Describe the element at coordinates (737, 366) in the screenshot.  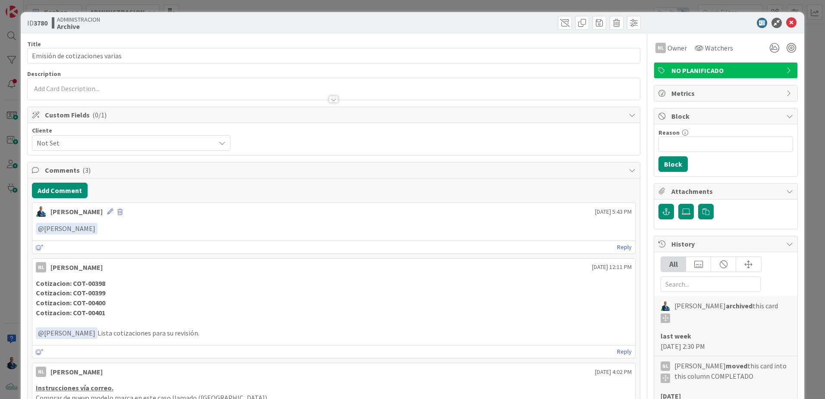
I see `b: moved` at that location.